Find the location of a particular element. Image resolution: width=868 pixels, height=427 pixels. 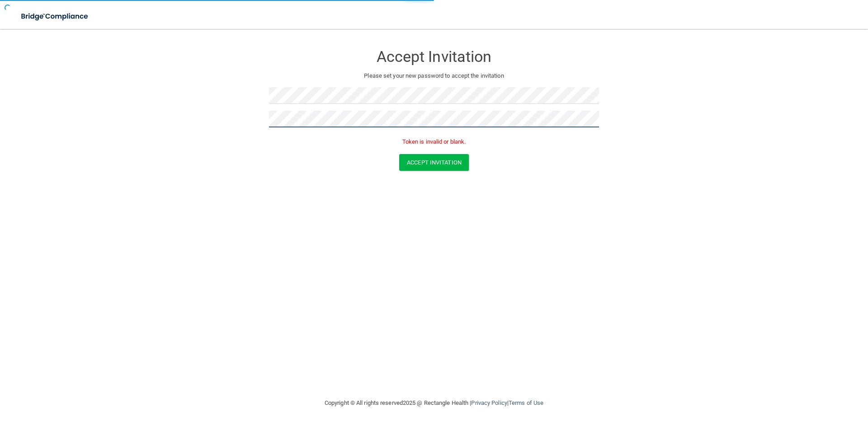

h3: Accept Invitation is located at coordinates (434, 56).